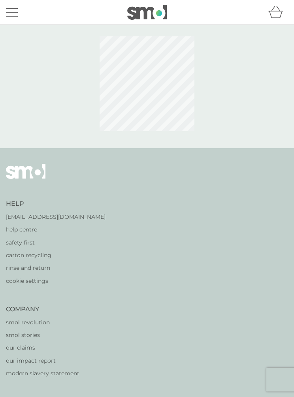 This screenshot has width=294, height=397. I want to click on p: safety first, so click(56, 242).